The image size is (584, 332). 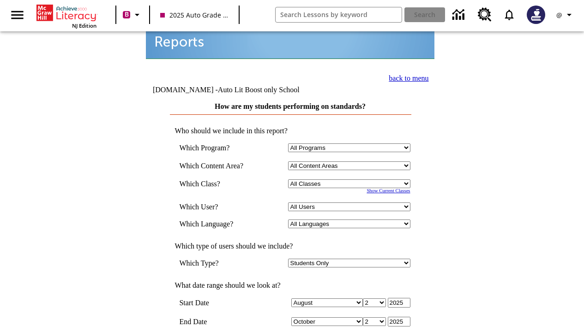 What do you see at coordinates (459, 15) in the screenshot?
I see `a: Data Center` at bounding box center [459, 15].